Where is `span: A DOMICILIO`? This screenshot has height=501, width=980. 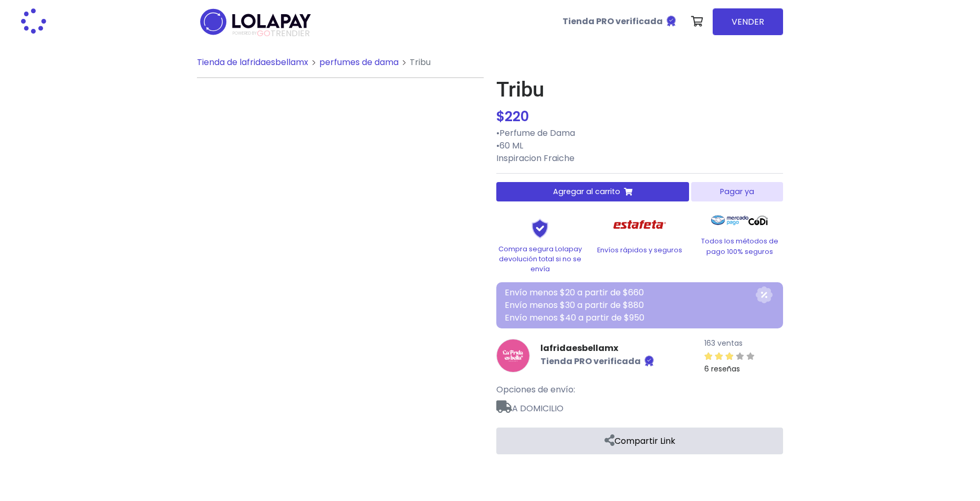
span: A DOMICILIO is located at coordinates (640, 405).